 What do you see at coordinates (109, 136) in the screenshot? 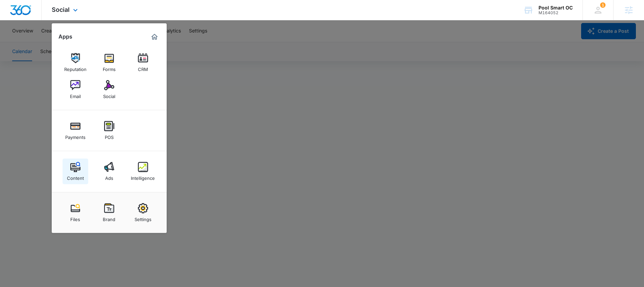
I see `div: POS` at bounding box center [109, 136].